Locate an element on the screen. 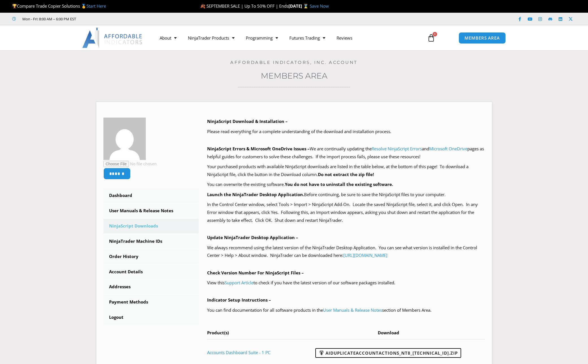 Image resolution: width=588 pixels, height=364 pixels. a: Logout is located at coordinates (151, 317).